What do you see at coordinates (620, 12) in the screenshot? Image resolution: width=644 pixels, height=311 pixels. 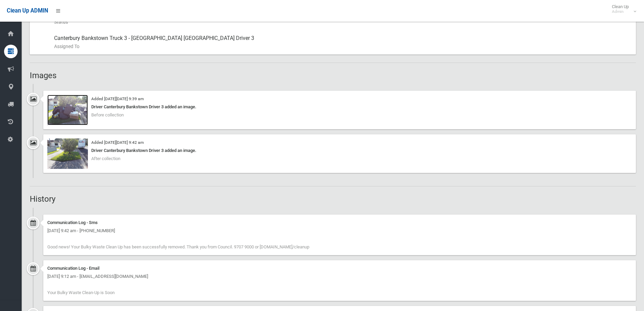 I see `small: Admin` at bounding box center [620, 12].